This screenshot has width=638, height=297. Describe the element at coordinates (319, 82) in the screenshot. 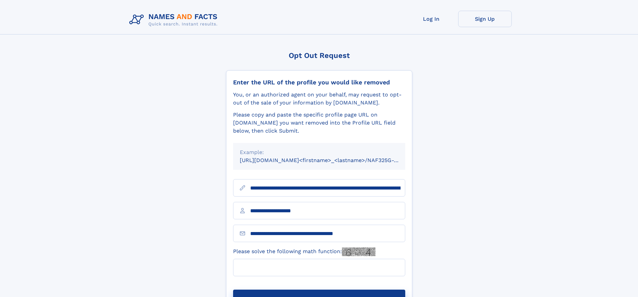

I see `div: Enter the URL of the profile you would like removed` at that location.